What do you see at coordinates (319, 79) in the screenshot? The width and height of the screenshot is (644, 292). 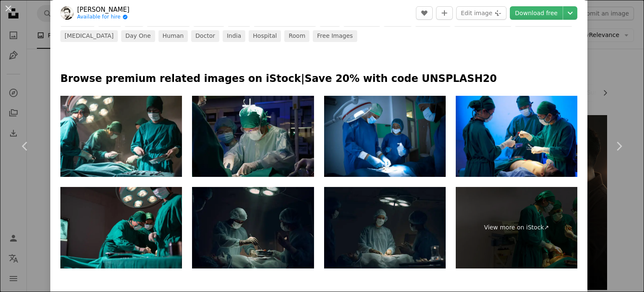 I see `p: Browse premium related images on iStock | Save 20% with code UNSPLASH20` at bounding box center [319, 79].